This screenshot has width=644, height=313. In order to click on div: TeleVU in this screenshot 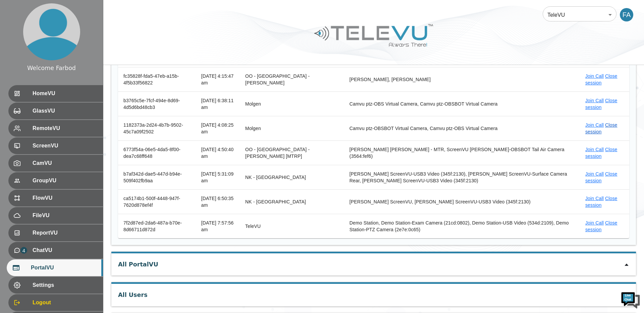, I will do `click(580, 15)`.